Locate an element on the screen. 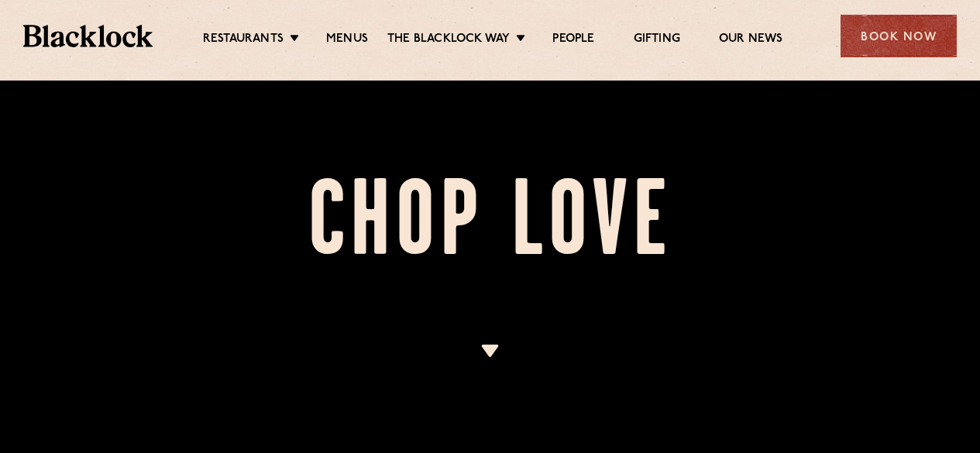 This screenshot has width=980, height=453. div: Book Now is located at coordinates (899, 35).